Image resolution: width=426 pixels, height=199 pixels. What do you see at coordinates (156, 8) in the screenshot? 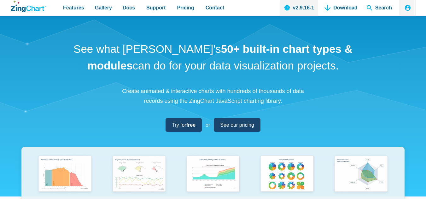
I see `span: Support` at bounding box center [156, 8].